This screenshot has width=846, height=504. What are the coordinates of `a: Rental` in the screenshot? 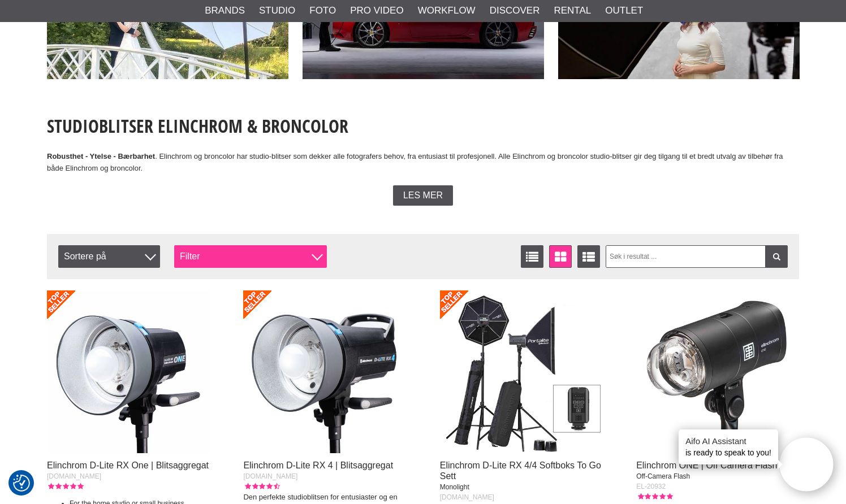 It's located at (573, 11).